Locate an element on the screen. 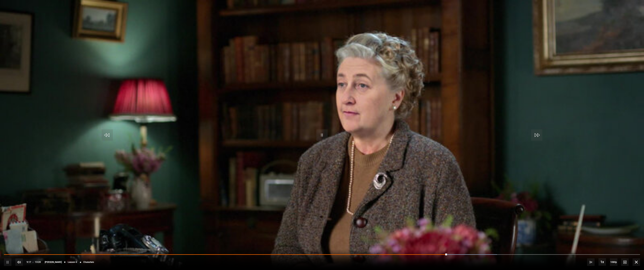 The image size is (644, 270). div: Current quality: 1080p is located at coordinates (614, 262).